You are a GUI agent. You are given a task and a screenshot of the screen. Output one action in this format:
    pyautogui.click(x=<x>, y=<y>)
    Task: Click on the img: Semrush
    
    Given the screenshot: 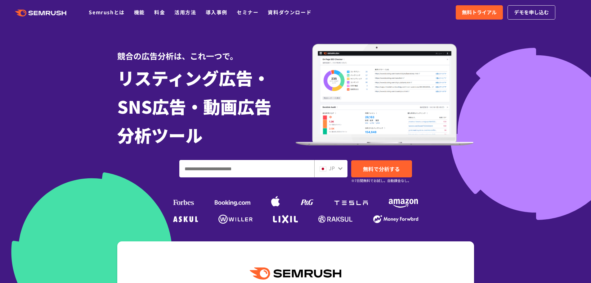 What is the action you would take?
    pyautogui.click(x=295, y=273)
    